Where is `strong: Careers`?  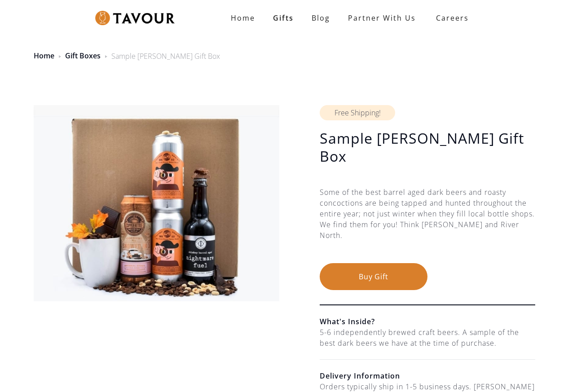
strong: Careers is located at coordinates (452, 18).